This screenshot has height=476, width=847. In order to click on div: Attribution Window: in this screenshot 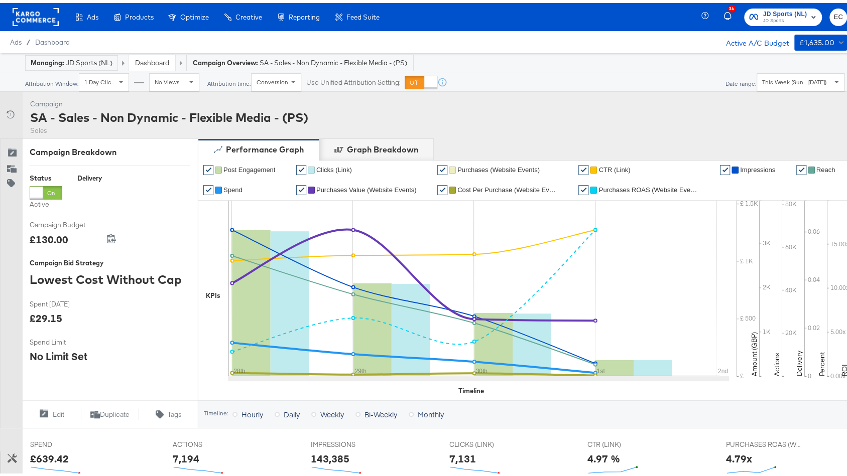, I will do `click(52, 81)`.